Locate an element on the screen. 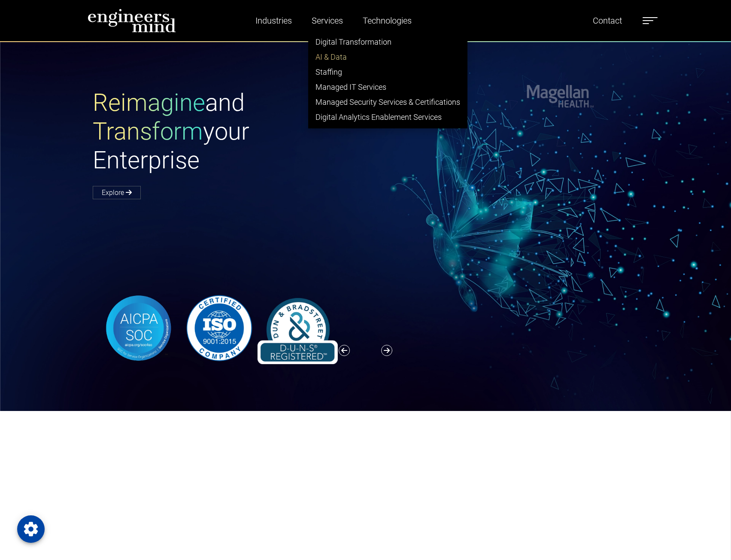 This screenshot has height=560, width=731. img: banner-logo is located at coordinates (219, 328).